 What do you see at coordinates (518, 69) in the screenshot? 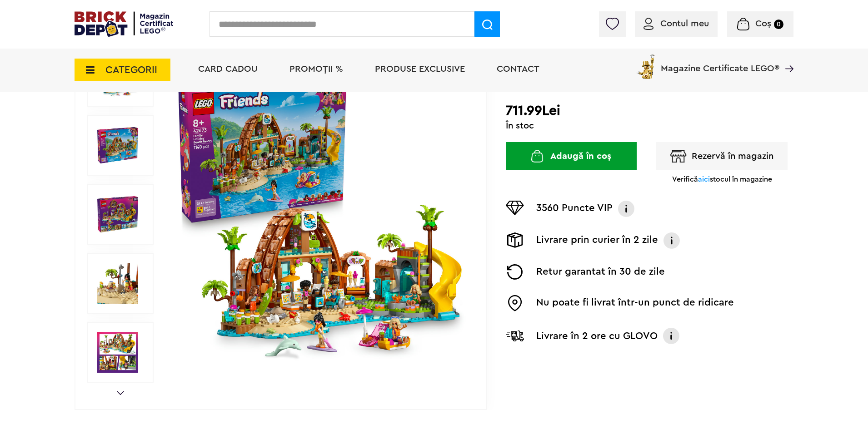
I see `span: Contact` at bounding box center [518, 69].